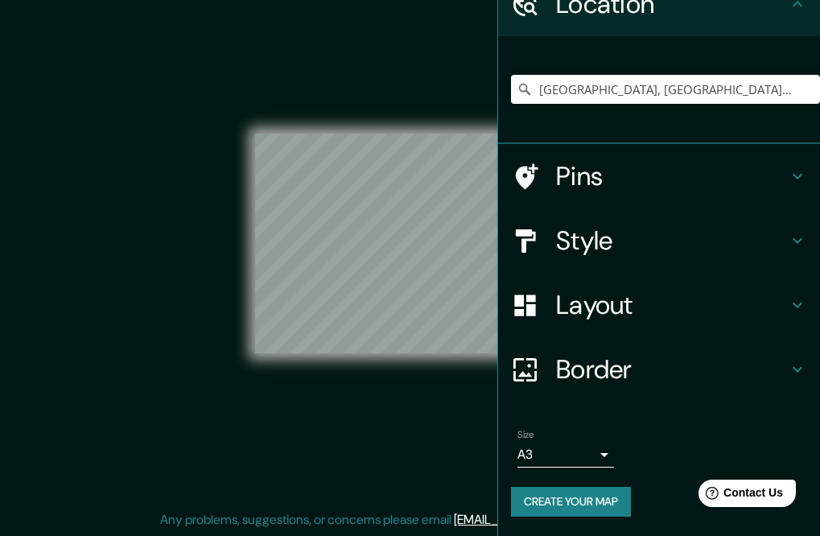  What do you see at coordinates (672, 369) in the screenshot?
I see `h4: Border` at bounding box center [672, 369].